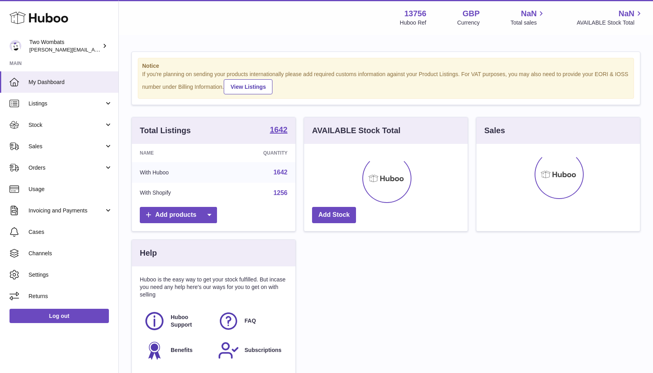 This screenshot has width=653, height=373. I want to click on span: Channels, so click(70, 253).